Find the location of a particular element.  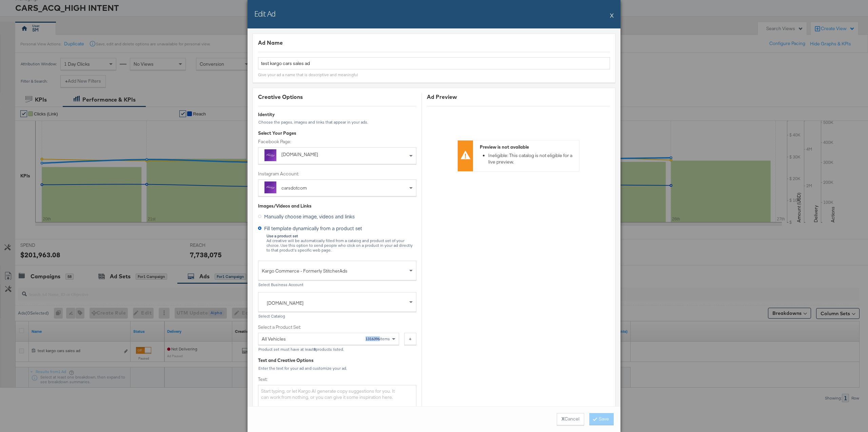

label: Instagram Account: is located at coordinates (337, 174).